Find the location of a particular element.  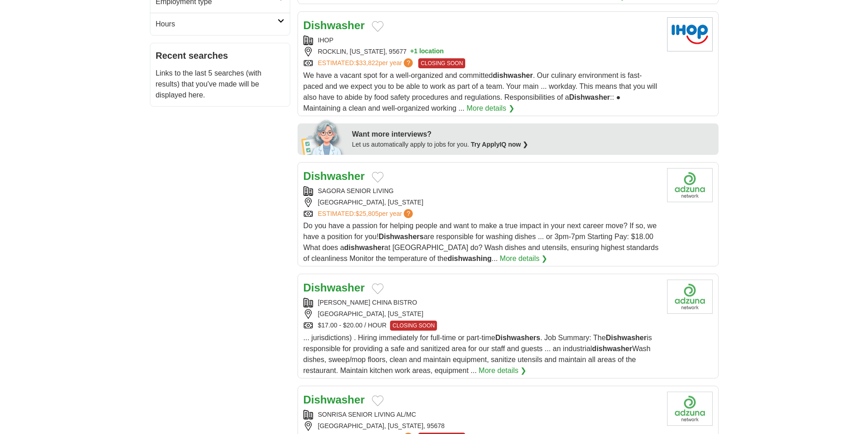

strong: dishwashing is located at coordinates (469, 258).